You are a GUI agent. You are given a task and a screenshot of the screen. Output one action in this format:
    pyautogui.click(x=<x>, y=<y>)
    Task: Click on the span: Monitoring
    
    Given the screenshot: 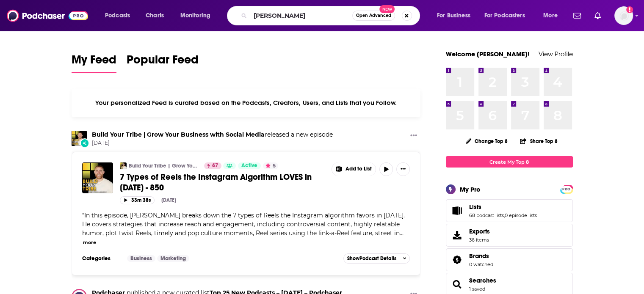 What is the action you would take?
    pyautogui.click(x=196, y=15)
    